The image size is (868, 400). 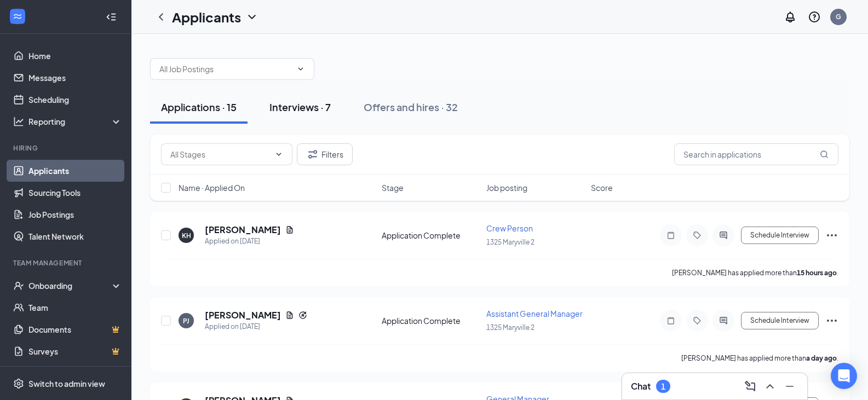 I want to click on div: Reporting, so click(x=76, y=121).